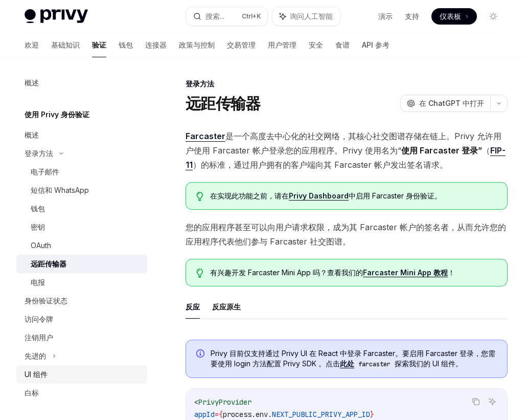 The image size is (526, 420). What do you see at coordinates (227, 16) in the screenshot?
I see `button: 搜索...Ctrl+K` at bounding box center [227, 16].